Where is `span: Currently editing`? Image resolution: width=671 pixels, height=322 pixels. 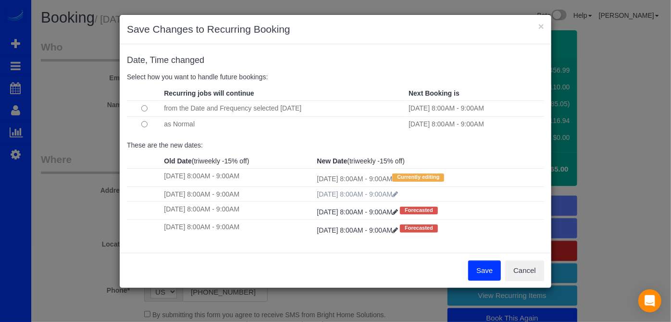
span: Currently editing is located at coordinates (418, 177).